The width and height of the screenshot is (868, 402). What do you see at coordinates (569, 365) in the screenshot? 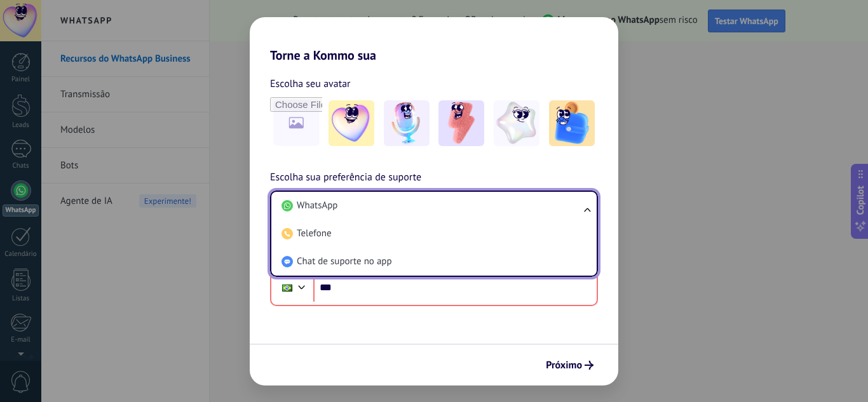
I see `button: Próximo` at bounding box center [569, 365].